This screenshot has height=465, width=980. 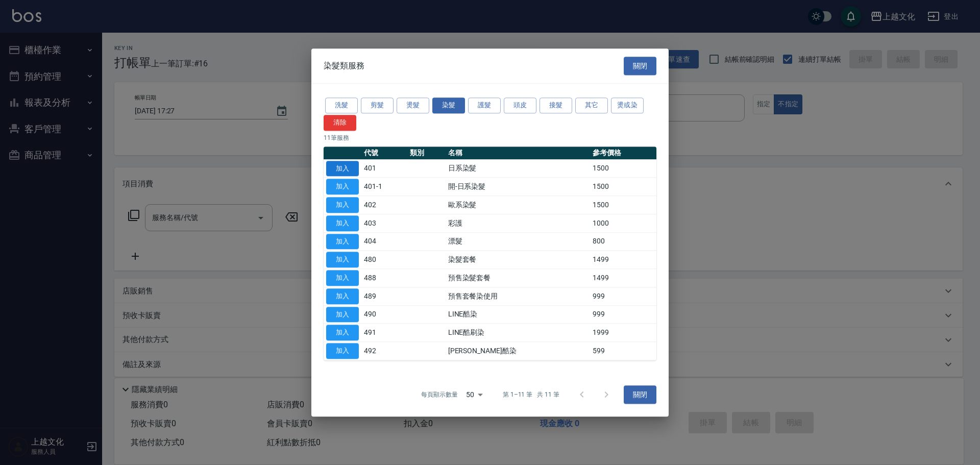 I want to click on td: 漂髮, so click(x=518, y=241).